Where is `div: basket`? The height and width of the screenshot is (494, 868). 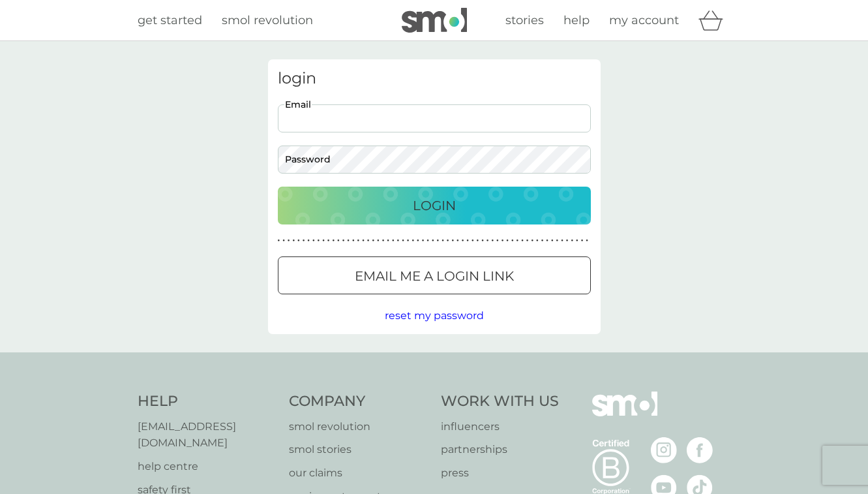
div: basket is located at coordinates (715, 20).